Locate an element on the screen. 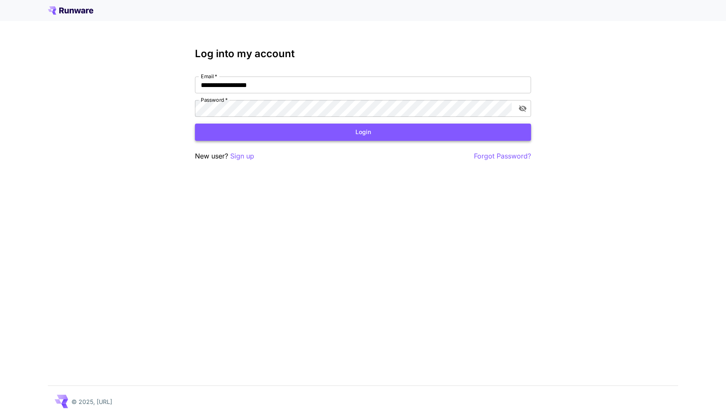  button: toggle password visibility is located at coordinates (523, 108).